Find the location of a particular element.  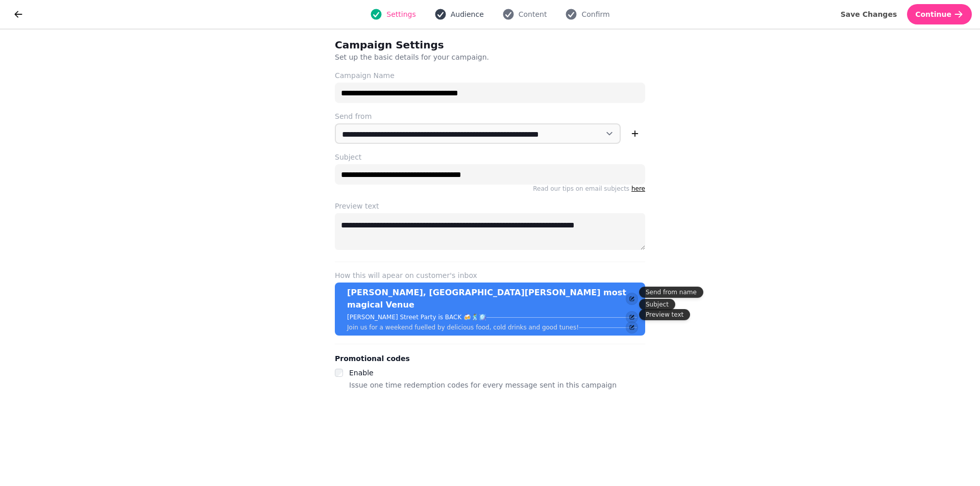

button: Save Changes is located at coordinates (869, 15).